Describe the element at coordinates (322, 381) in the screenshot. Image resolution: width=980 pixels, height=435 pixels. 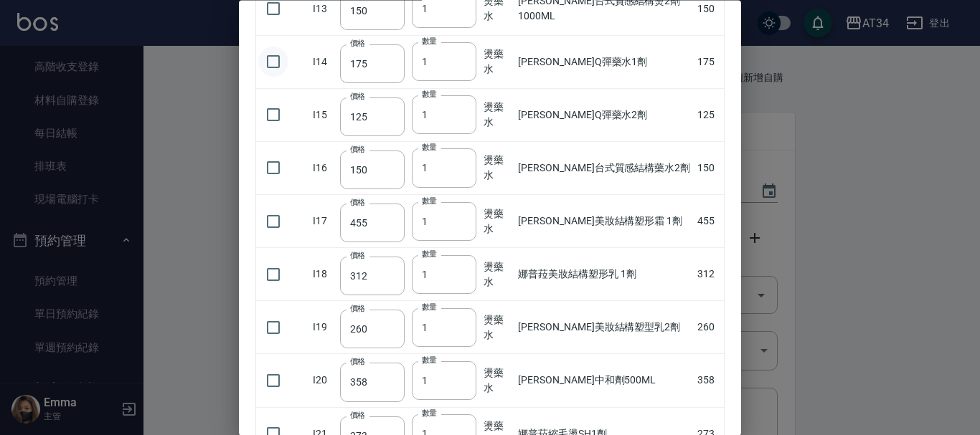
I see `td: I20` at that location.